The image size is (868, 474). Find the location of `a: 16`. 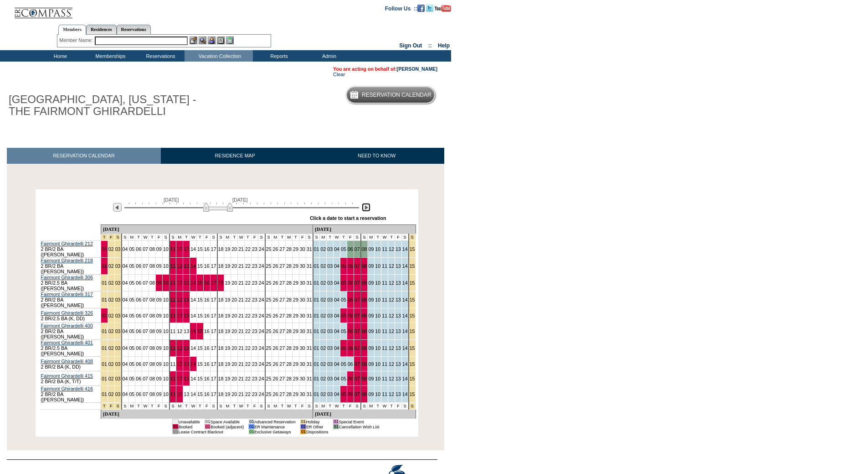

a: 16 is located at coordinates (207, 300).